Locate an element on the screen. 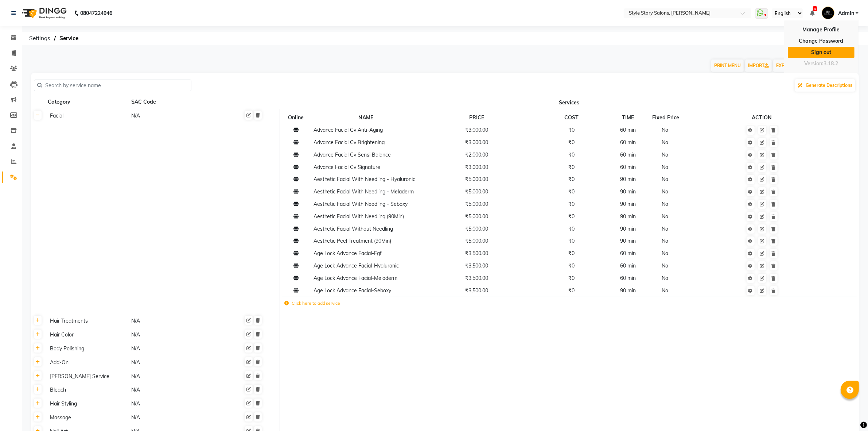 Image resolution: width=868 pixels, height=431 pixels. div: Facial is located at coordinates (87, 116).